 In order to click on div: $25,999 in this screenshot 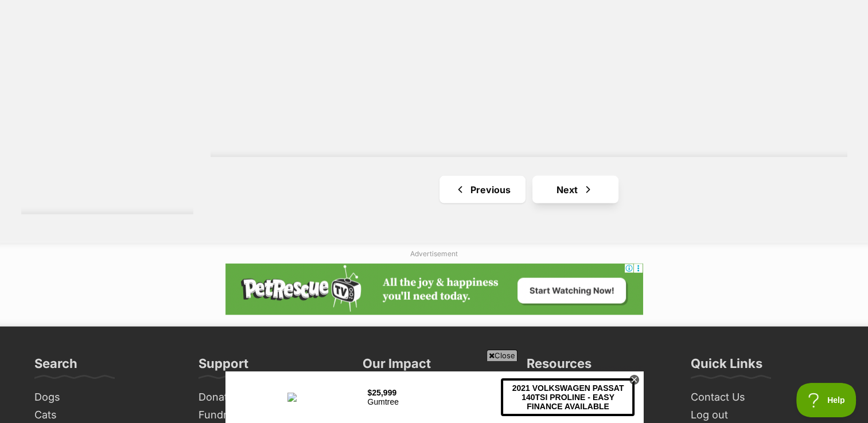, I will do `click(208, 21)`.